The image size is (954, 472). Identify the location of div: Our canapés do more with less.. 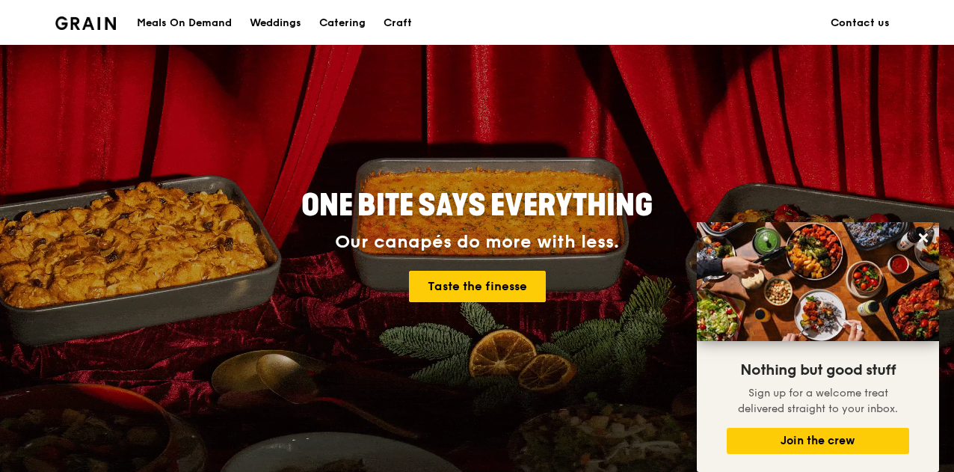
(477, 242).